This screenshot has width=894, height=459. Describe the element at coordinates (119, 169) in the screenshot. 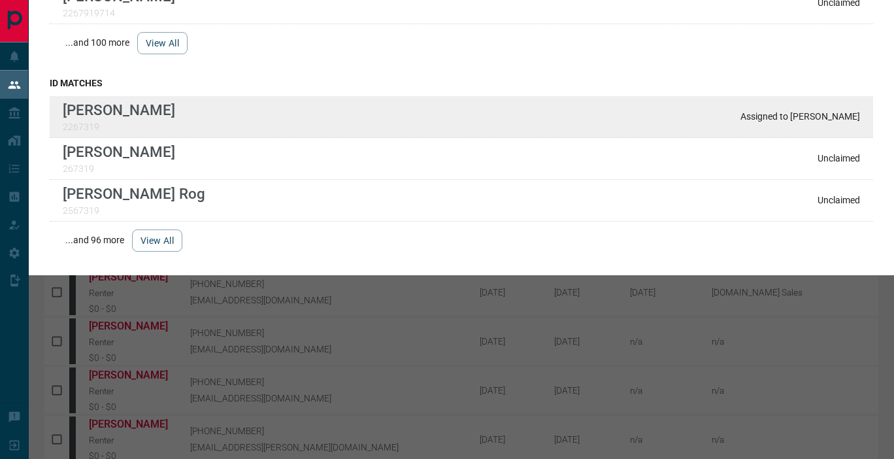

I see `p: 267319` at that location.